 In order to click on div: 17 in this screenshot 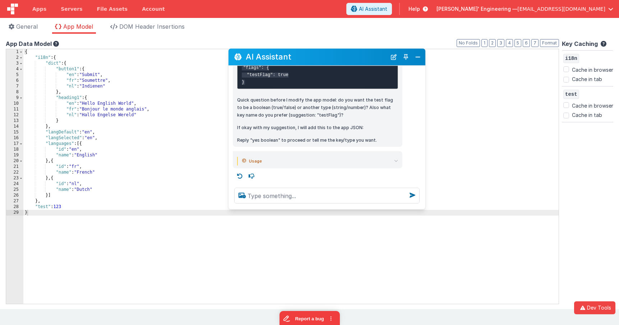, I will do `click(15, 144)`.